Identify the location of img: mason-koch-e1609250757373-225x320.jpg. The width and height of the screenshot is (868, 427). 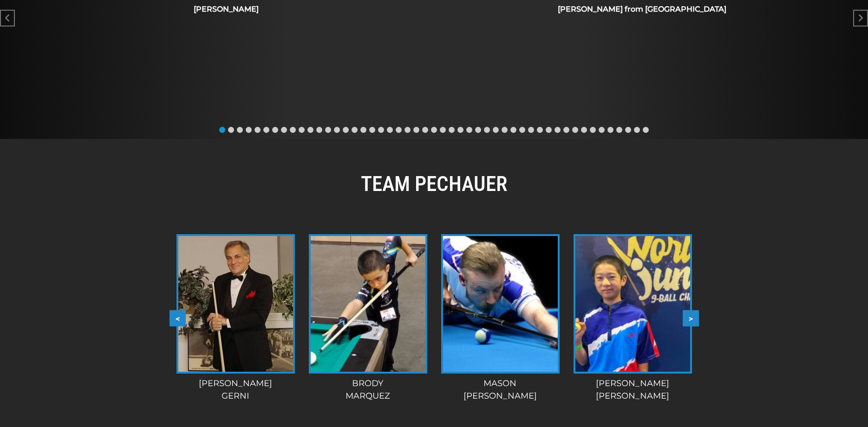
(499, 304).